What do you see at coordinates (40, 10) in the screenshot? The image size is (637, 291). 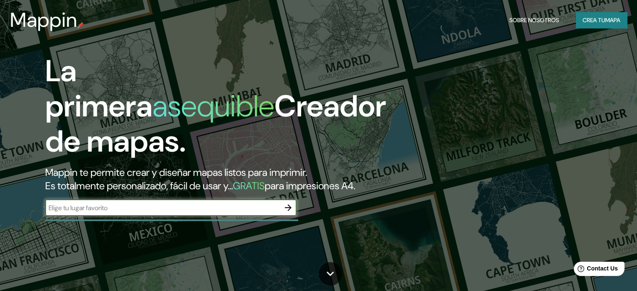 I see `span: Contact Us` at bounding box center [40, 10].